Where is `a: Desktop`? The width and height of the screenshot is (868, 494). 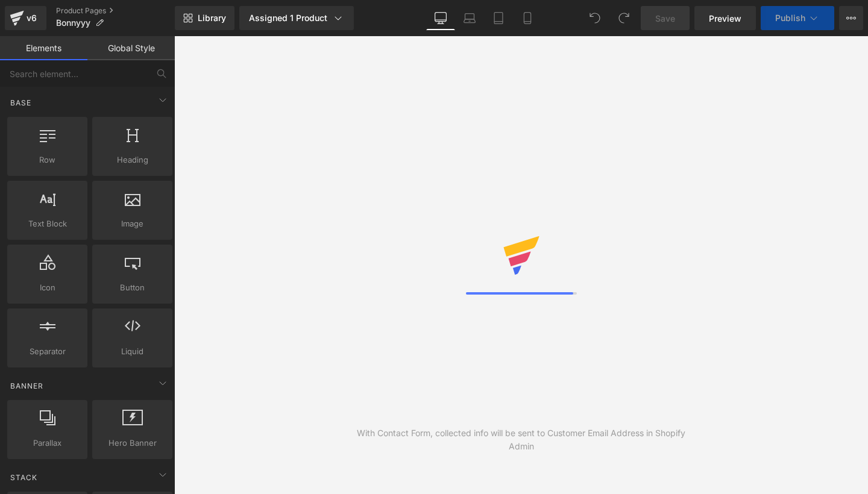
a: Desktop is located at coordinates (440, 18).